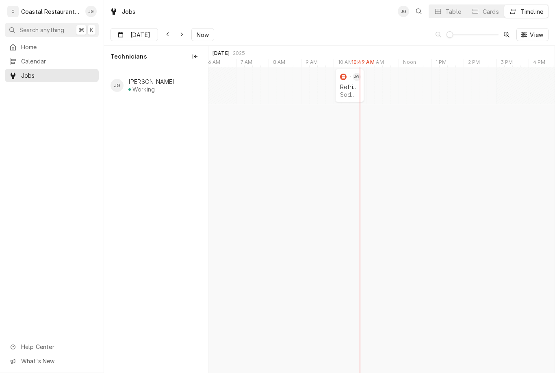  What do you see at coordinates (203, 35) in the screenshot?
I see `span: Now` at bounding box center [203, 35].